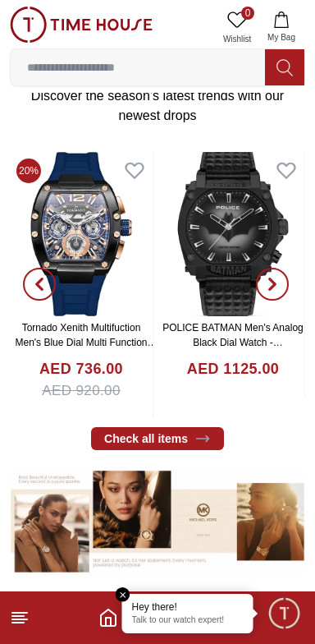 This screenshot has height=644, width=315. Describe the element at coordinates (188, 620) in the screenshot. I see `p: Talk to our watch expert!` at that location.